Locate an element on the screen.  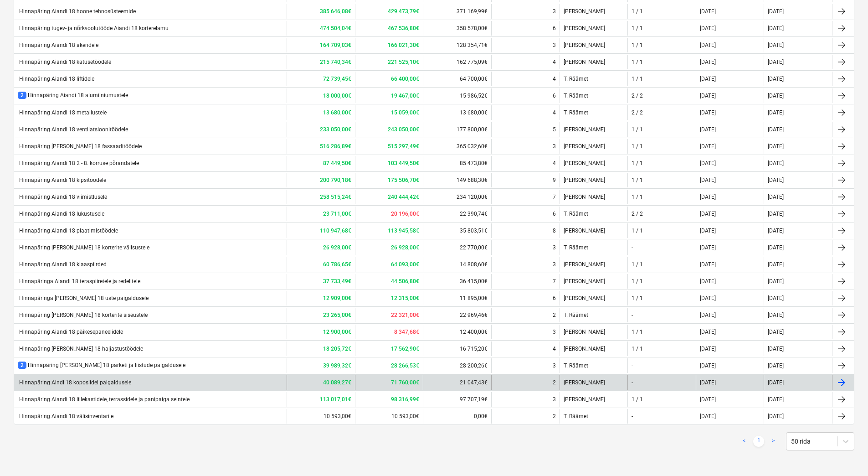
b: 66 400,00€ is located at coordinates (405, 79).